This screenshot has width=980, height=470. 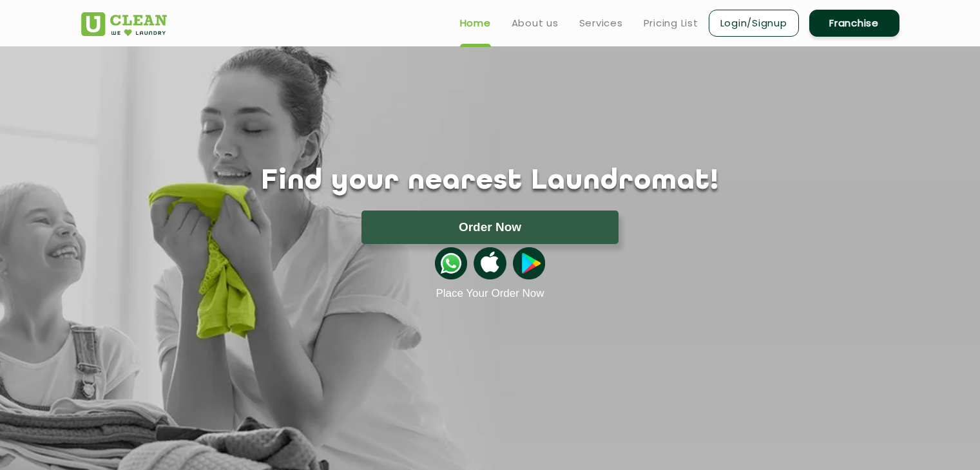 I want to click on img: UClean Laundry and Dry Cleaning, so click(x=124, y=24).